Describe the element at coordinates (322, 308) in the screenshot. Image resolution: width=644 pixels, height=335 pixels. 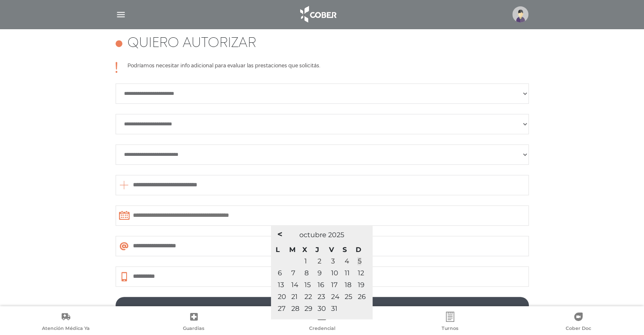
I see `span: 30` at that location.